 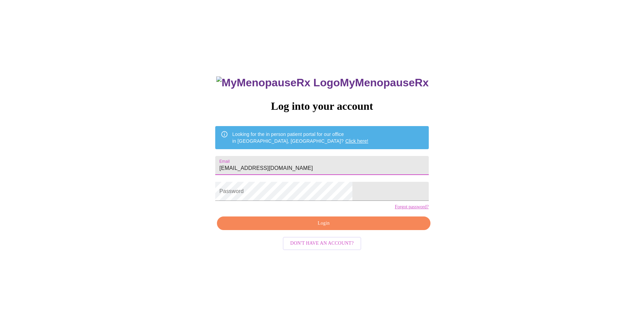 What do you see at coordinates (412, 207) in the screenshot?
I see `a: Forgot password?` at bounding box center [412, 207].